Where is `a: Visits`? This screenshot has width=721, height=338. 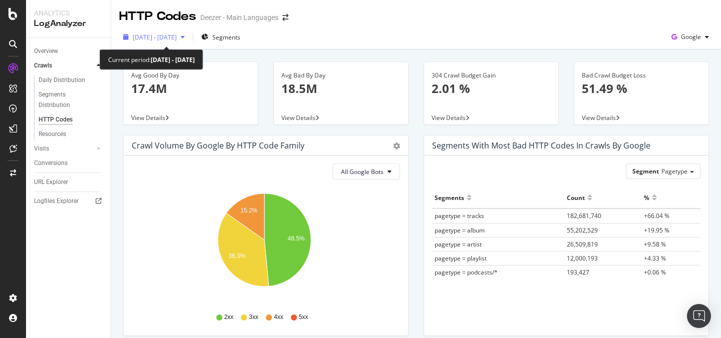
a: Visits is located at coordinates (64, 149).